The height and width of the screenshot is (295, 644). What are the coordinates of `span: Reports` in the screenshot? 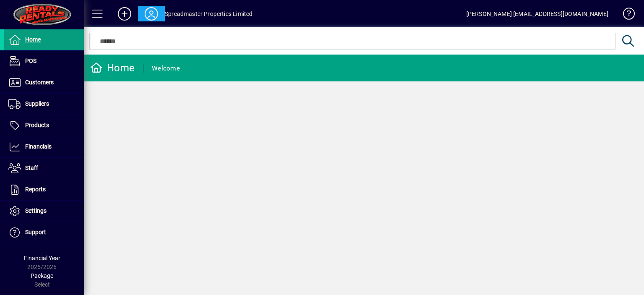 It's located at (35, 189).